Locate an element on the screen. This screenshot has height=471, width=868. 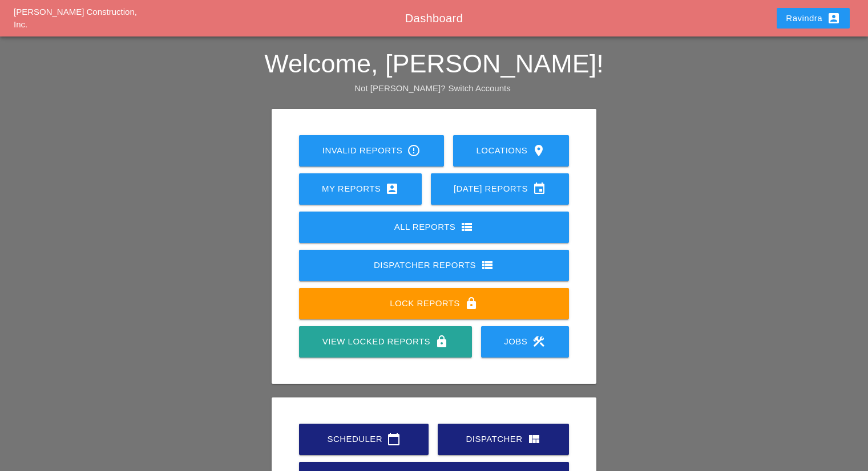
button: Ravindra is located at coordinates (813, 18).